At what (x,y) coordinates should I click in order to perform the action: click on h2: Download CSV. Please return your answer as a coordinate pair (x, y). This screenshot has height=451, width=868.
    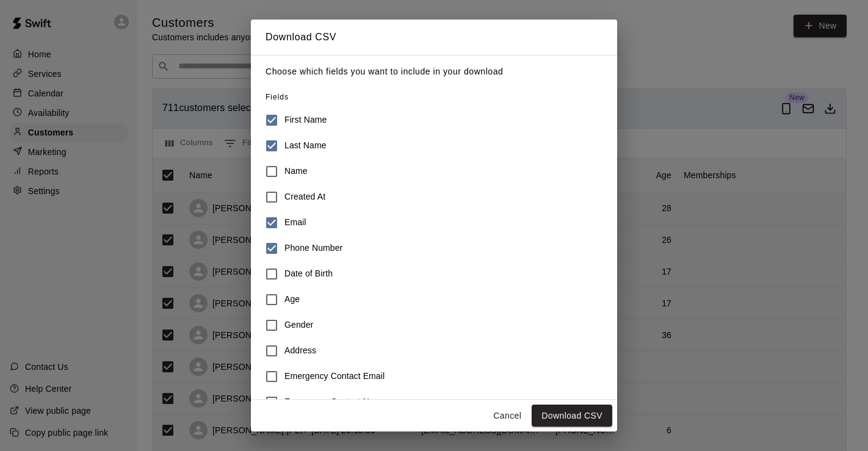
    Looking at the image, I should click on (434, 37).